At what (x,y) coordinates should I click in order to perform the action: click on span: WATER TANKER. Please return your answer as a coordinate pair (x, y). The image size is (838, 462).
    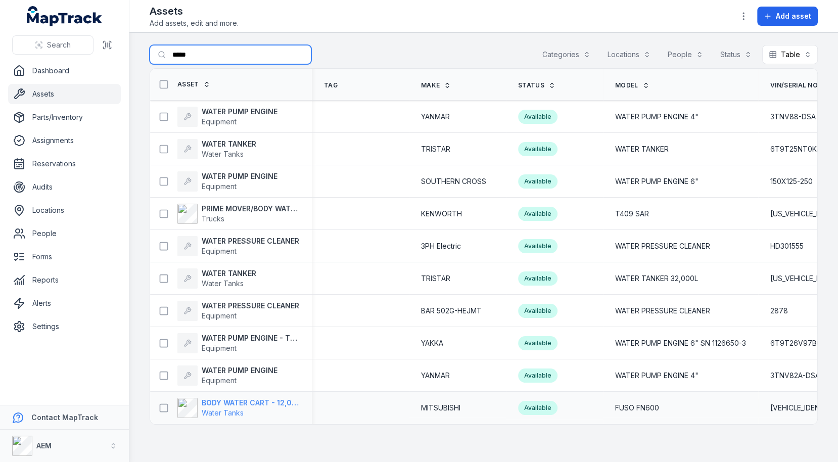
    Looking at the image, I should click on (642, 149).